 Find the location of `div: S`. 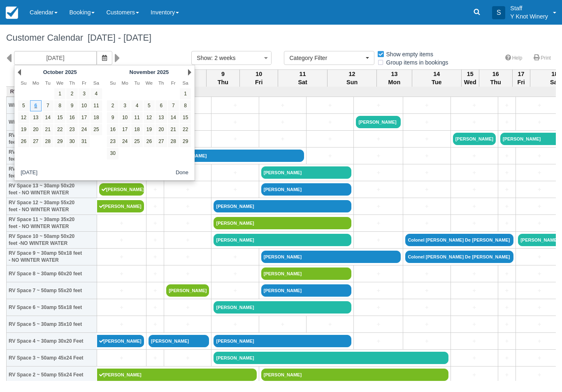

div: S is located at coordinates (498, 13).